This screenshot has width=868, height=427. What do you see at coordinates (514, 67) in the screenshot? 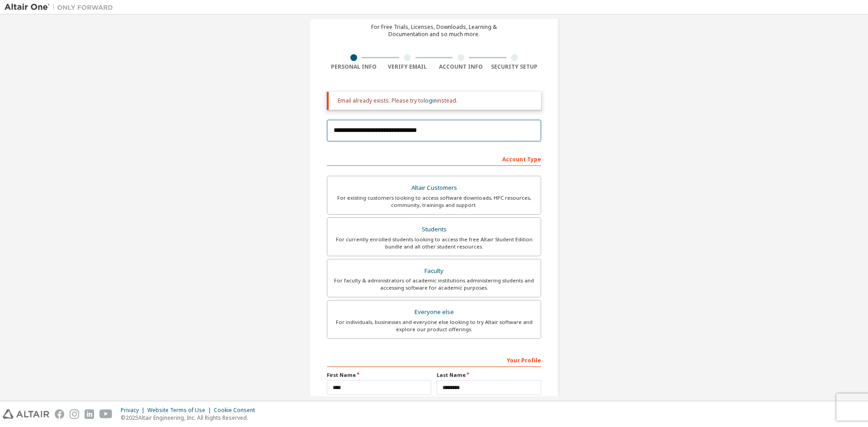
I see `div: Security Setup` at bounding box center [514, 67].